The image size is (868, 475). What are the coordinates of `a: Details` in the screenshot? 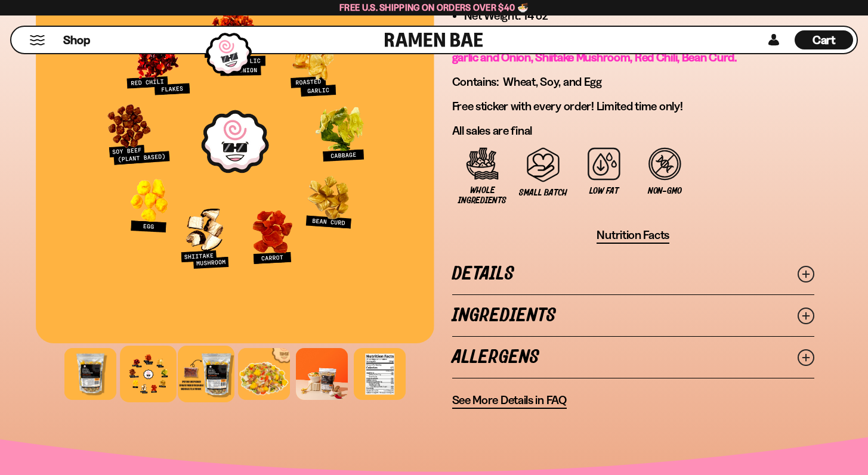 It's located at (633, 274).